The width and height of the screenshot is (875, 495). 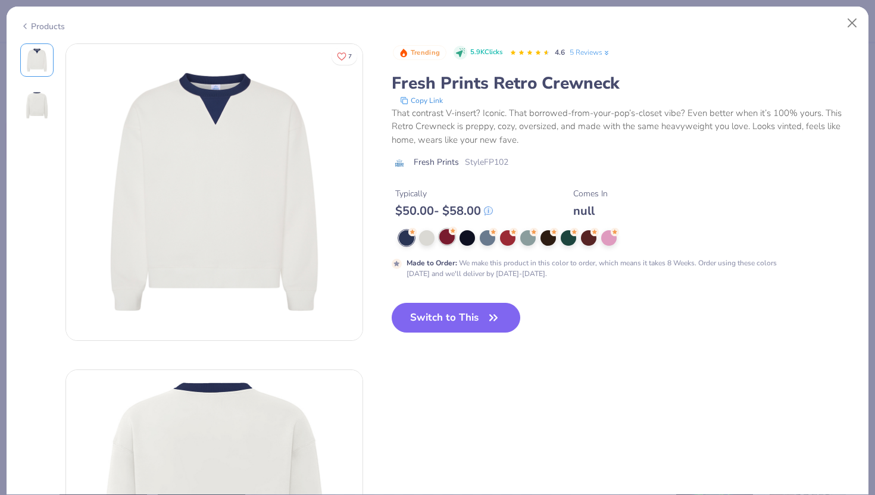 What do you see at coordinates (425, 52) in the screenshot?
I see `span: Trending` at bounding box center [425, 52].